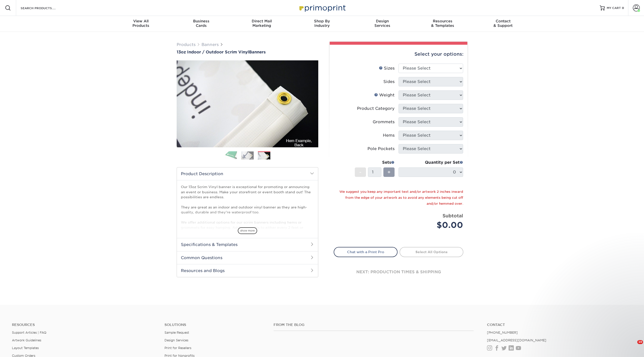 Image resolution: width=644 pixels, height=357 pixels. Describe the element at coordinates (322, 8) in the screenshot. I see `img: Primoprint` at that location.